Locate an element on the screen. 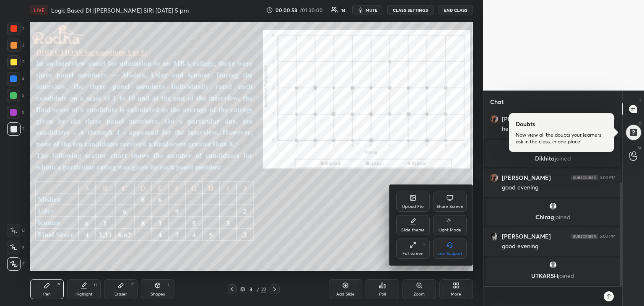 The width and height of the screenshot is (644, 306). div: F is located at coordinates (425, 245).